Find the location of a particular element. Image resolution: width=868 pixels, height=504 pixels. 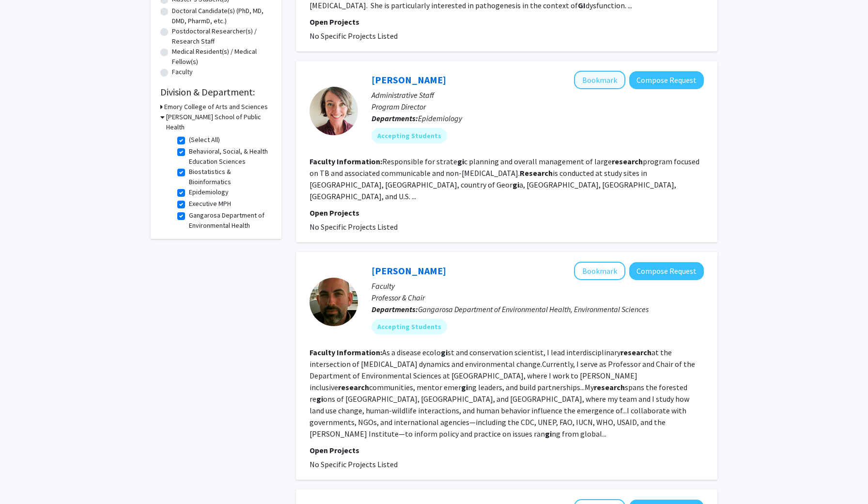

label: Epidemiology is located at coordinates (209, 192).